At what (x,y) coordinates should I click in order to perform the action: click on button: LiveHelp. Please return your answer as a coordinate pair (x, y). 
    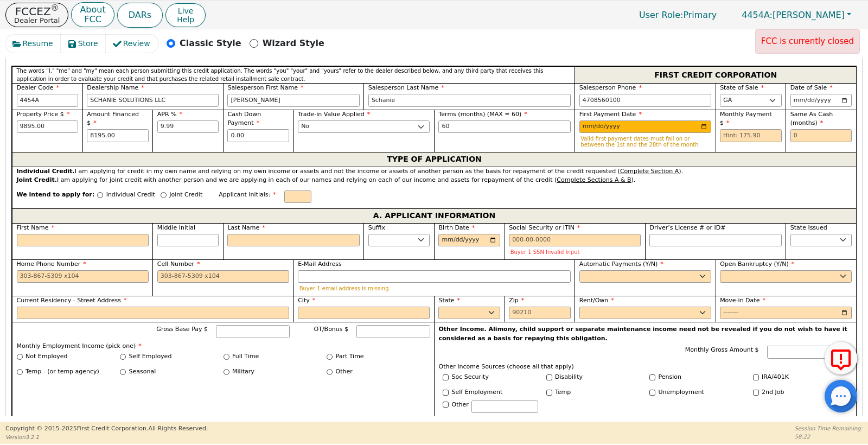
    Looking at the image, I should click on (185, 15).